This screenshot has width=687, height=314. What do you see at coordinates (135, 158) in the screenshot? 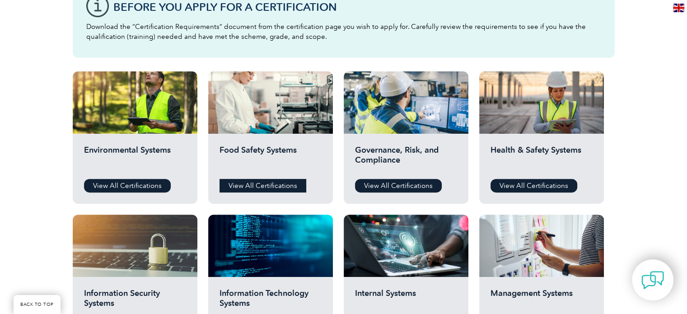
I see `h2: Environmental Systems` at bounding box center [135, 158].